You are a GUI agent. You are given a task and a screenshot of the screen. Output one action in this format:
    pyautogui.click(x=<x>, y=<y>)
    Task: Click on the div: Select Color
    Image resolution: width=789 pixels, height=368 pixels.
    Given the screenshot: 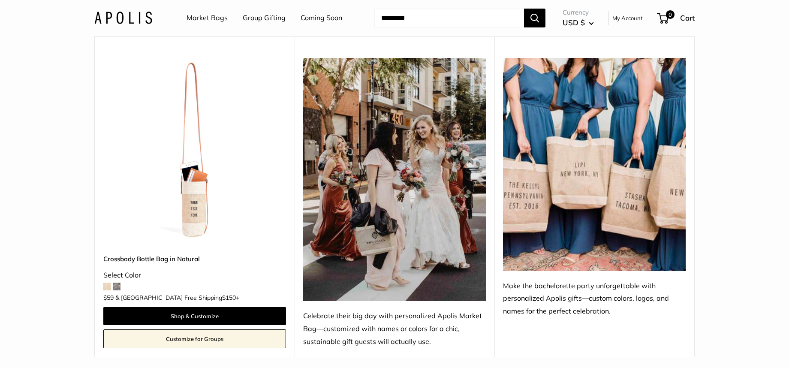 What is the action you would take?
    pyautogui.click(x=195, y=275)
    